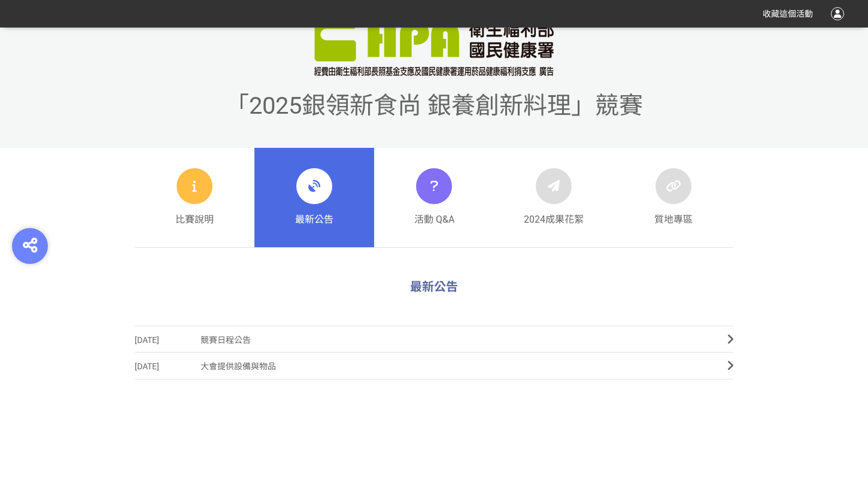 The width and height of the screenshot is (868, 492). What do you see at coordinates (434, 197) in the screenshot?
I see `a: 活動 Q&A` at bounding box center [434, 197].